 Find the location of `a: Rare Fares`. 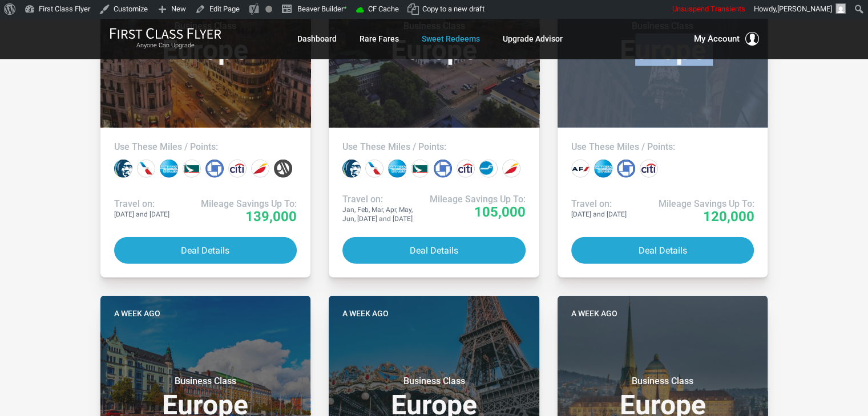

a: Rare Fares is located at coordinates (379, 39).